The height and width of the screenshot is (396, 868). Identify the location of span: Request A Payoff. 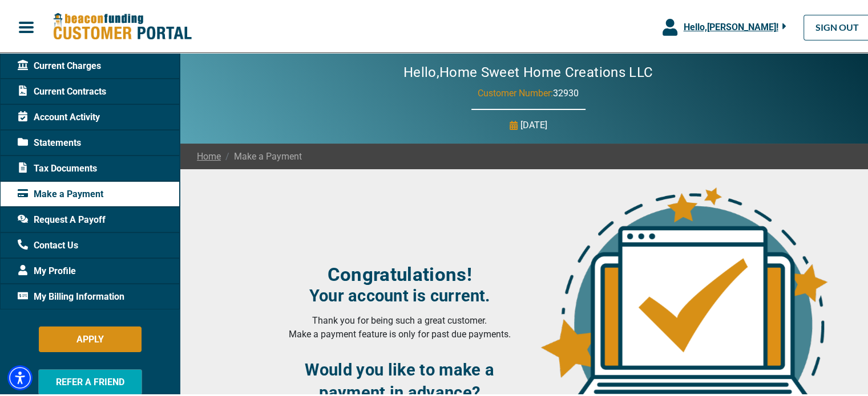
(62, 218).